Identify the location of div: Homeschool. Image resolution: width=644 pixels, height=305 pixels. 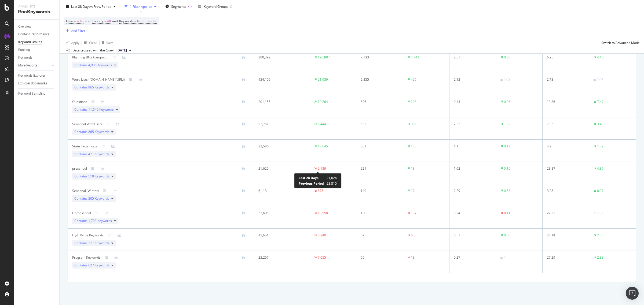
(82, 213).